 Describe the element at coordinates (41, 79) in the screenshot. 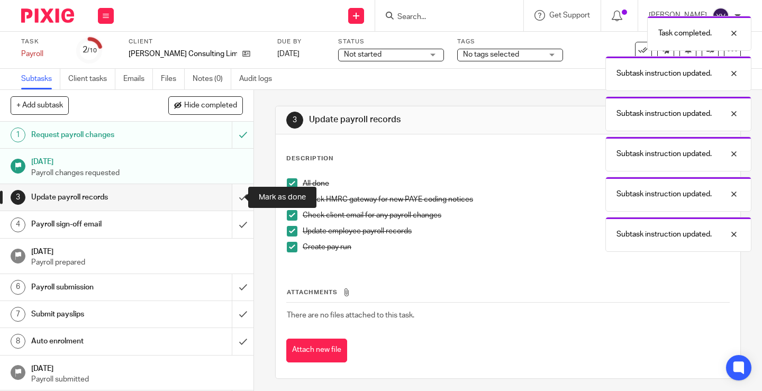

I see `a: Subtasks` at that location.